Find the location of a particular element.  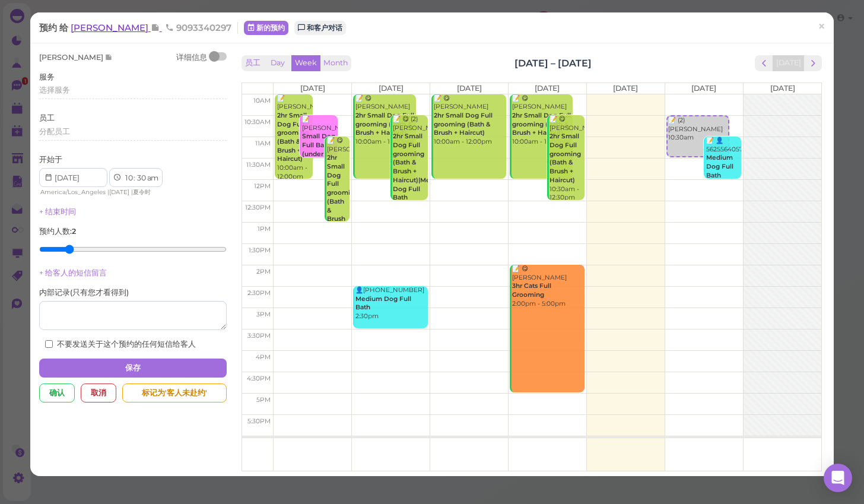

b: 2hr Small Dog Full grooming (Bath & Brush + Haircut)|Medium Dog Full Bath is located at coordinates (419, 167).